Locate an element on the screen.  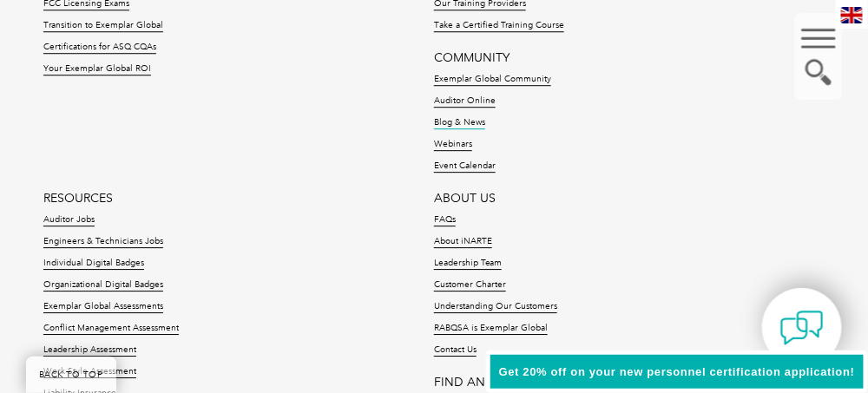
a: Transition to Exemplar Global is located at coordinates (104, 26).